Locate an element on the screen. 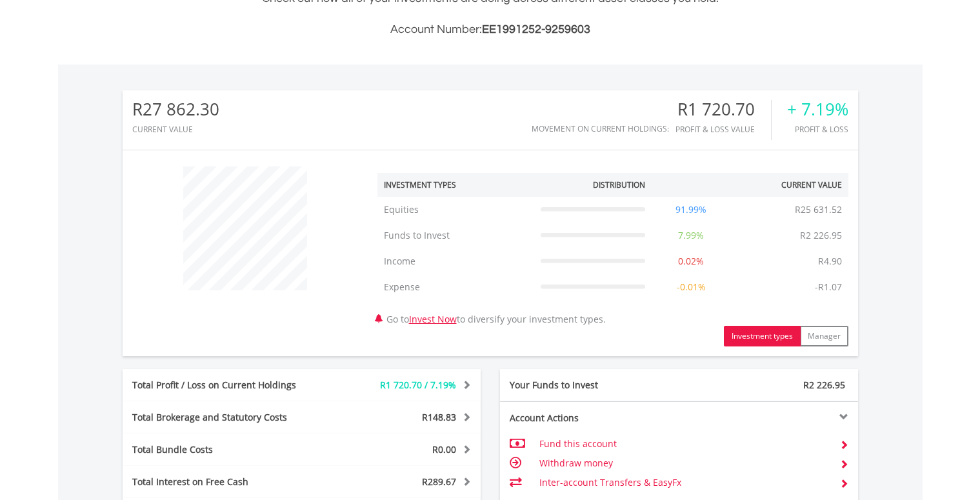 The height and width of the screenshot is (500, 980). span: R289.67 is located at coordinates (439, 482).